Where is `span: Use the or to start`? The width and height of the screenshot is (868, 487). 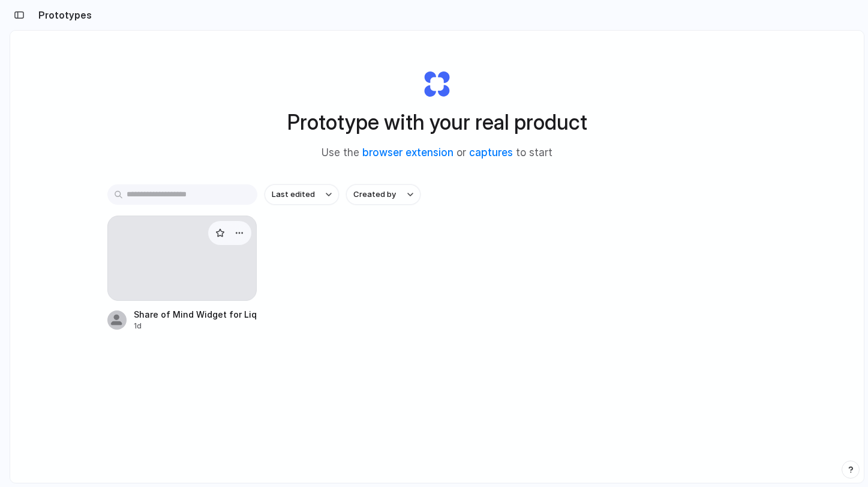 span: Use the or to start is located at coordinates (437, 153).